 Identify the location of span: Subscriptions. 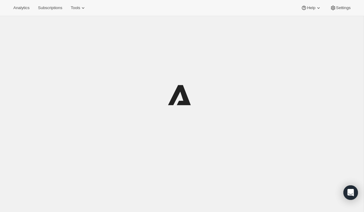
(50, 8).